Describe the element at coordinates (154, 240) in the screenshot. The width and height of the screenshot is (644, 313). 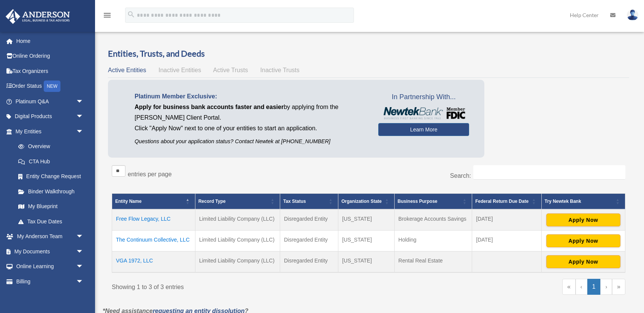
I see `td: The Continuum Collective, LLC` at that location.